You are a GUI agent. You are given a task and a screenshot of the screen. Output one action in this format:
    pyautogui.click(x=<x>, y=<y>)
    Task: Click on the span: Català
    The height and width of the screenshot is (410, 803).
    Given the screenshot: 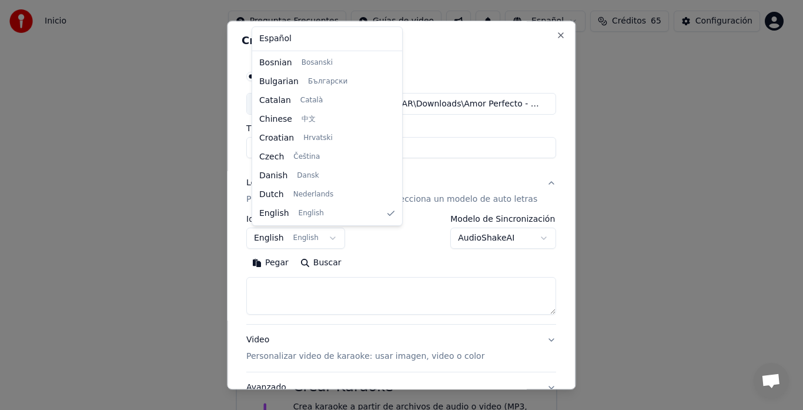 What is the action you would take?
    pyautogui.click(x=311, y=100)
    